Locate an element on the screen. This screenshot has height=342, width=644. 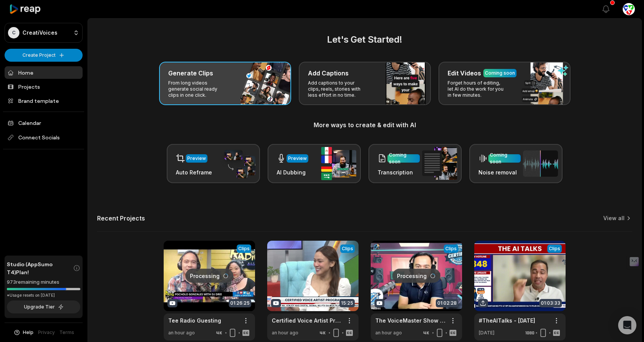
h3: AI Dubbing is located at coordinates (292, 172).